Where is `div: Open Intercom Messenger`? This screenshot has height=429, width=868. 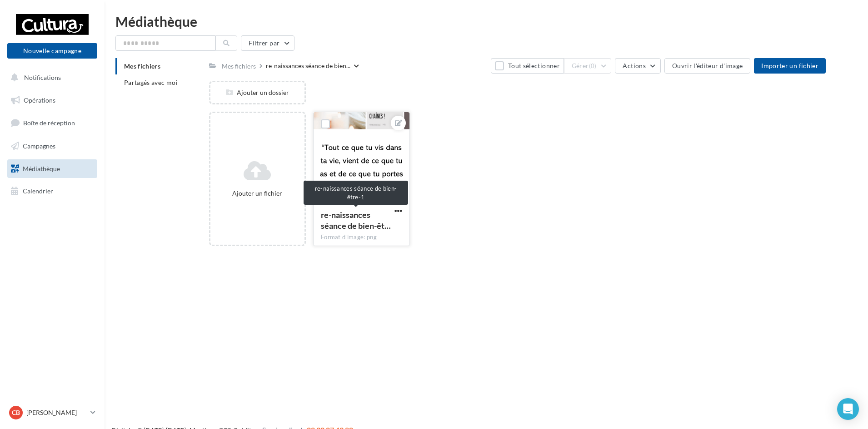
div: Open Intercom Messenger is located at coordinates (848, 409).